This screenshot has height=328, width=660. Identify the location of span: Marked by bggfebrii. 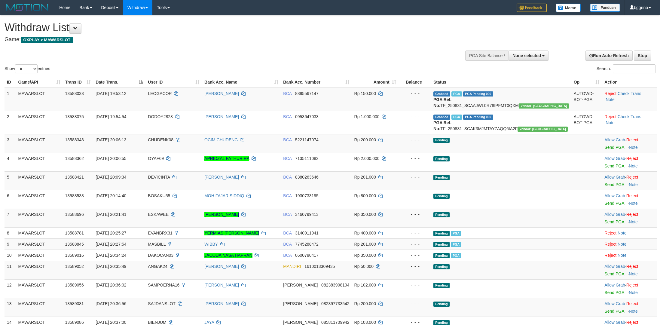
(457, 117).